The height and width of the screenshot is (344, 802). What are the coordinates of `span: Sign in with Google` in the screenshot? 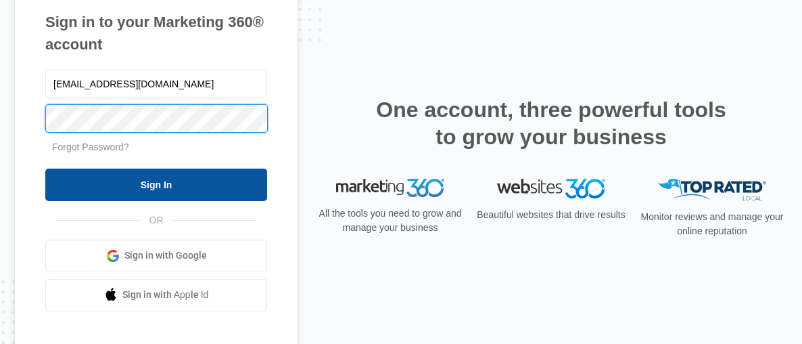 It's located at (166, 255).